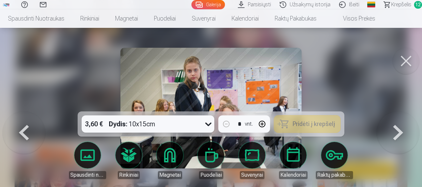  What do you see at coordinates (88, 161) in the screenshot?
I see `a: Spausdinti nuotraukas` at bounding box center [88, 161].